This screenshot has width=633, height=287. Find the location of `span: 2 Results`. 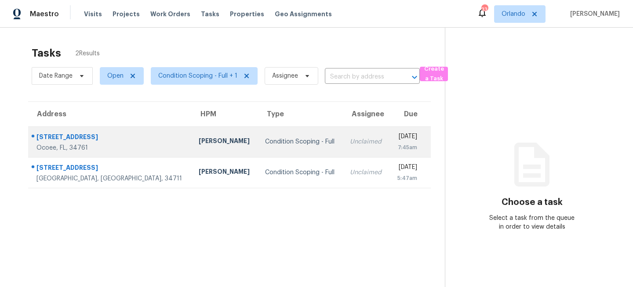

span: 2 Results is located at coordinates (87, 54).